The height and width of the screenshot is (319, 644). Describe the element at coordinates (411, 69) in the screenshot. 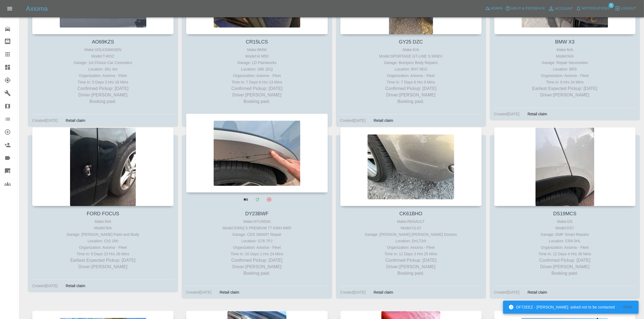

I see `div: Location: RH7 6EG` at that location.